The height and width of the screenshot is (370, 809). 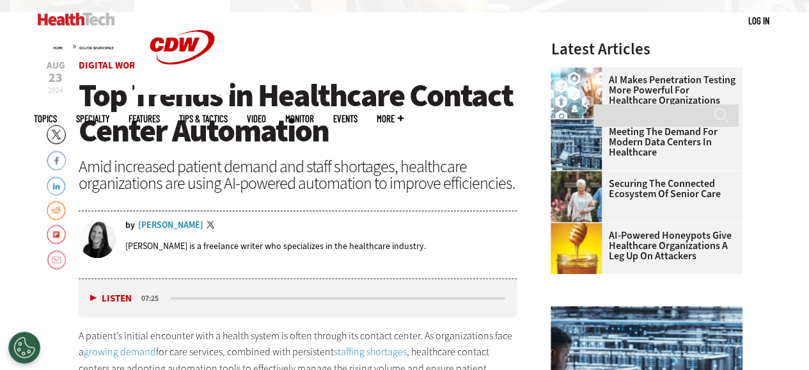 I want to click on a: Features, so click(x=144, y=118).